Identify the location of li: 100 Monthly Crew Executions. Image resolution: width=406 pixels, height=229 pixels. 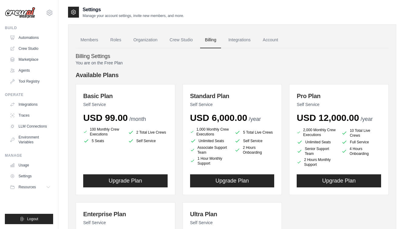
(103, 132).